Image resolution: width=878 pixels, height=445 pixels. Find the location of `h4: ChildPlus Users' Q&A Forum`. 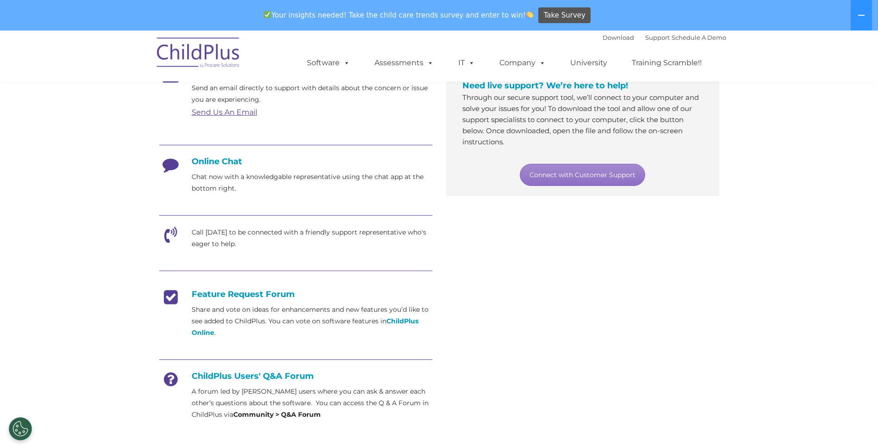

h4: ChildPlus Users' Q&A Forum is located at coordinates (296, 376).